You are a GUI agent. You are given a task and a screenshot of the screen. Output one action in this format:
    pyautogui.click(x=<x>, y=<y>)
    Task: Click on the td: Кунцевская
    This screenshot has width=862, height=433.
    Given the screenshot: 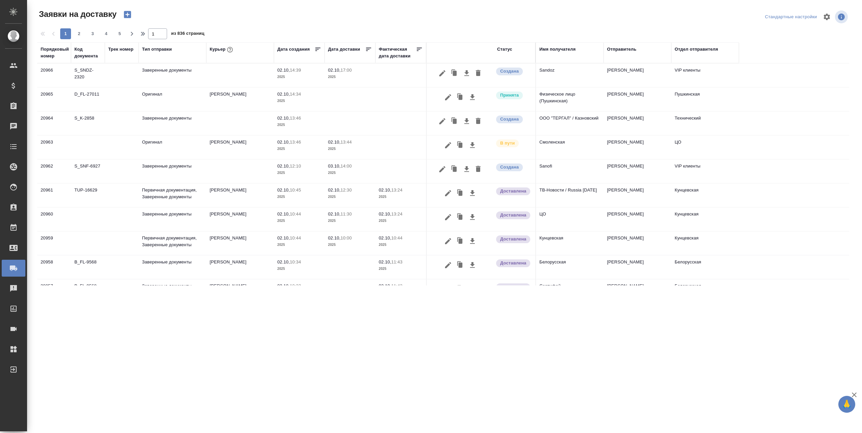 What is the action you would take?
    pyautogui.click(x=705, y=219)
    